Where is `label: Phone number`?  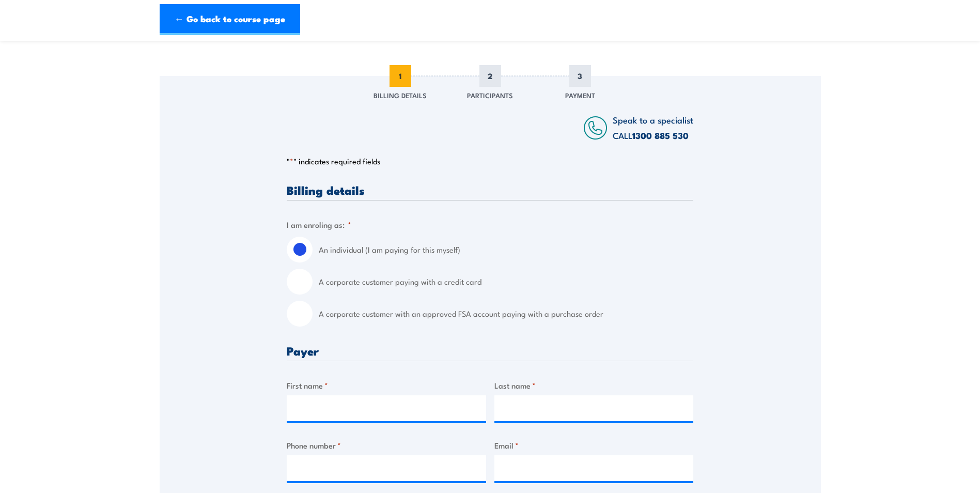 label: Phone number is located at coordinates (386, 445).